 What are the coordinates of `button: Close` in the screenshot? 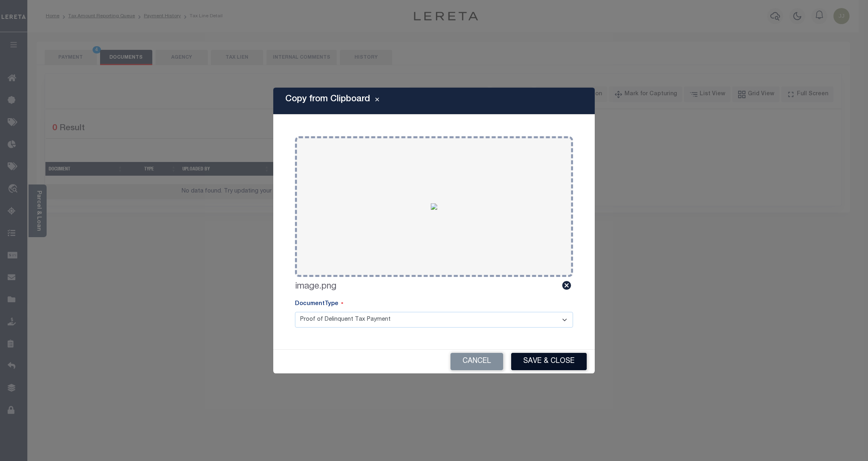 It's located at (377, 101).